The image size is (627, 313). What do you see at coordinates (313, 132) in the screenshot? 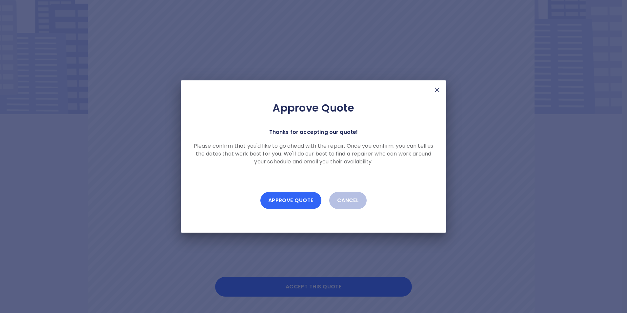
I see `p: Thanks for accepting our quote!` at bounding box center [313, 132].